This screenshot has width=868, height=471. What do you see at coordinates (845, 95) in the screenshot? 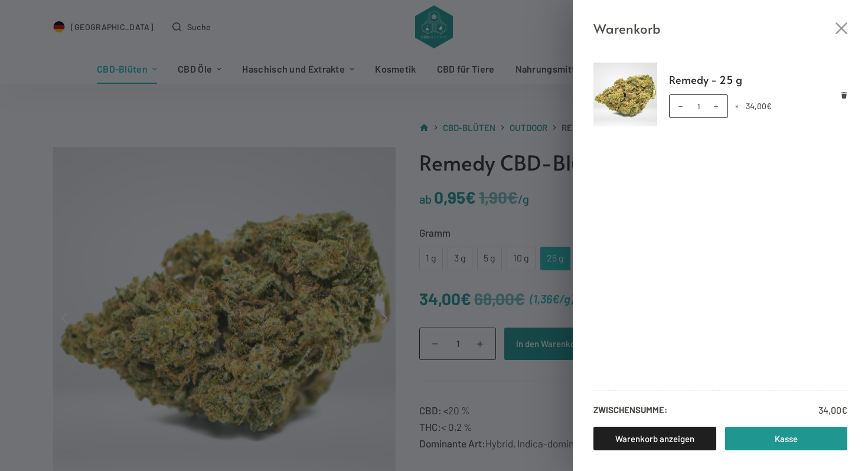
I see `a: Remove Remedy - 25 g from cart` at bounding box center [845, 95].